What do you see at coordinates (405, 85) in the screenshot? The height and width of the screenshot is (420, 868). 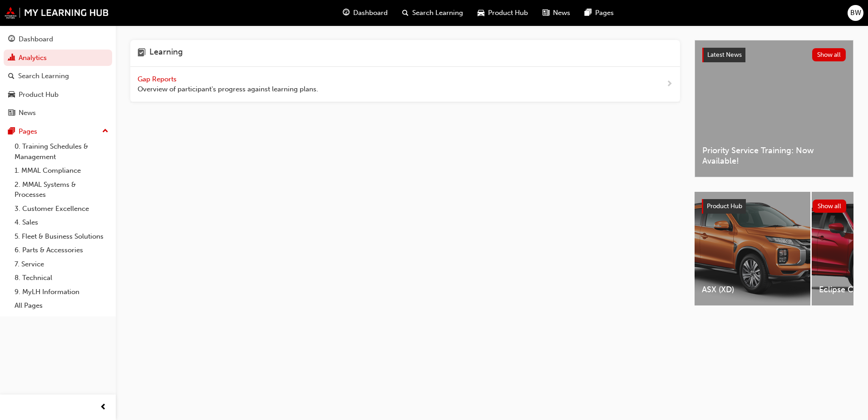 I see `a: Gap Reports Overview of participant's progress against learning plans.next-icon` at bounding box center [405, 85].